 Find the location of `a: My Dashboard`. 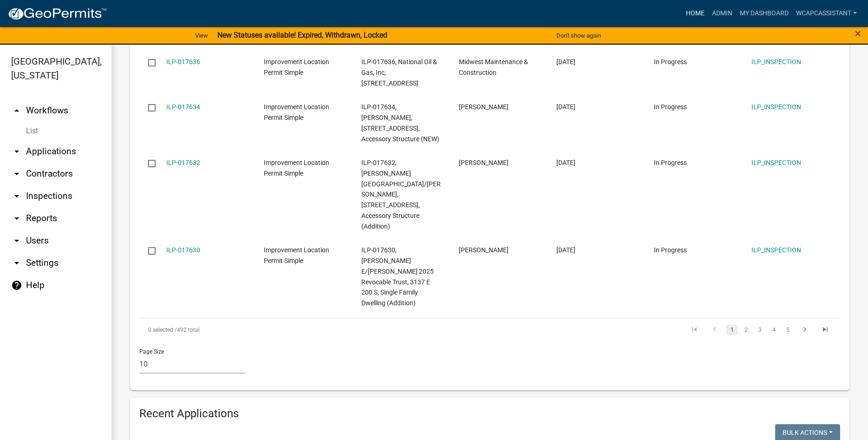

a: My Dashboard is located at coordinates (763, 13).